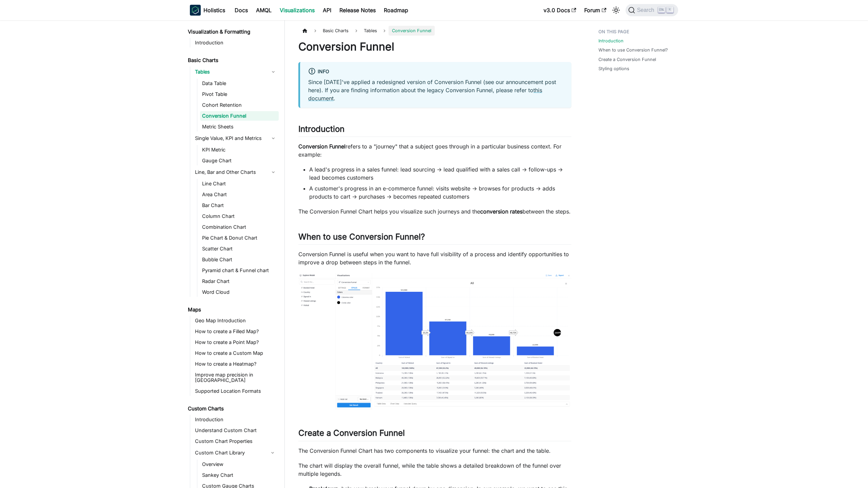 The image size is (868, 488). Describe the element at coordinates (230, 453) in the screenshot. I see `a: Custom Chart Library` at that location.